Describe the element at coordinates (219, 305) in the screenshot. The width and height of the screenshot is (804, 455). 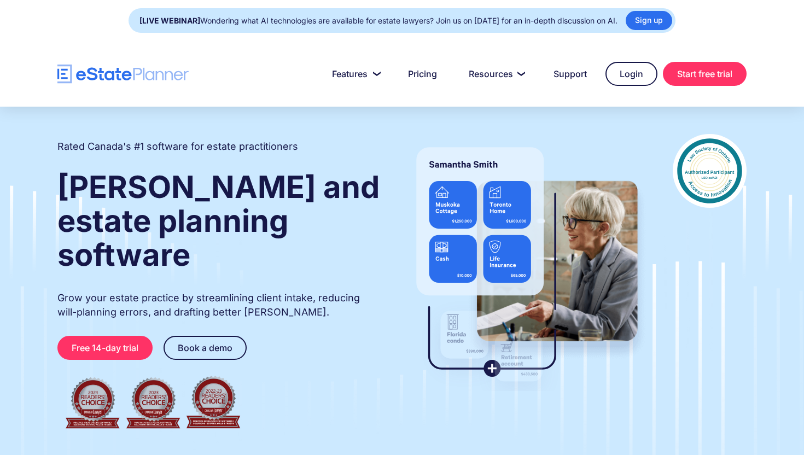
I see `p: Grow your estate practice by streamlining client intake, reducing will-planning errors, and draft...` at that location.